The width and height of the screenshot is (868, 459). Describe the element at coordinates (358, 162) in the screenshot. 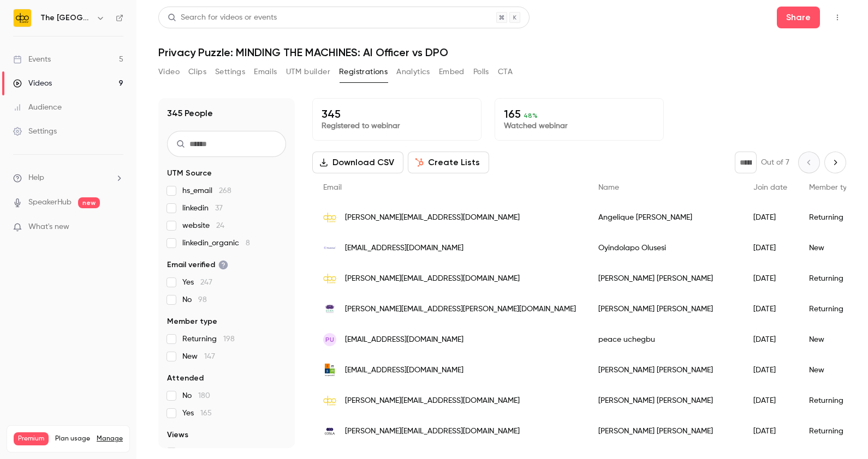

I see `button: Download CSV` at that location.